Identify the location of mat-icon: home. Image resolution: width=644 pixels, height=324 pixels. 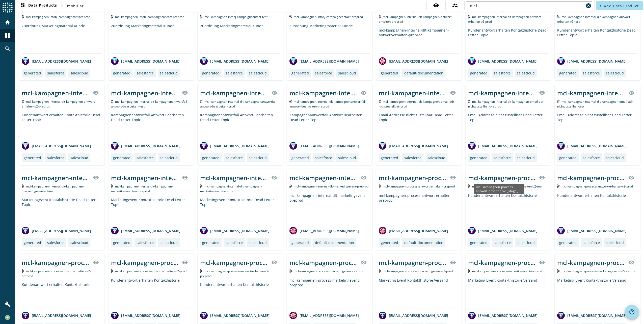
(8, 22).